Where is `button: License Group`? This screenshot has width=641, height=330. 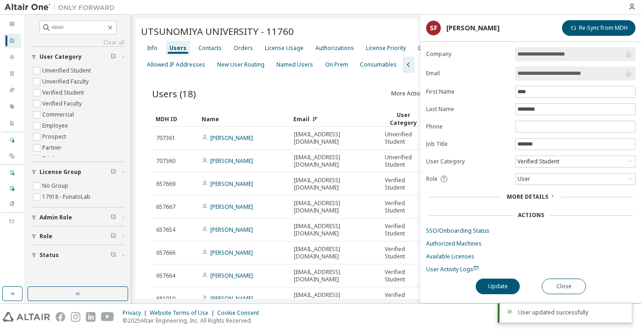
button: License Group is located at coordinates (78, 172).